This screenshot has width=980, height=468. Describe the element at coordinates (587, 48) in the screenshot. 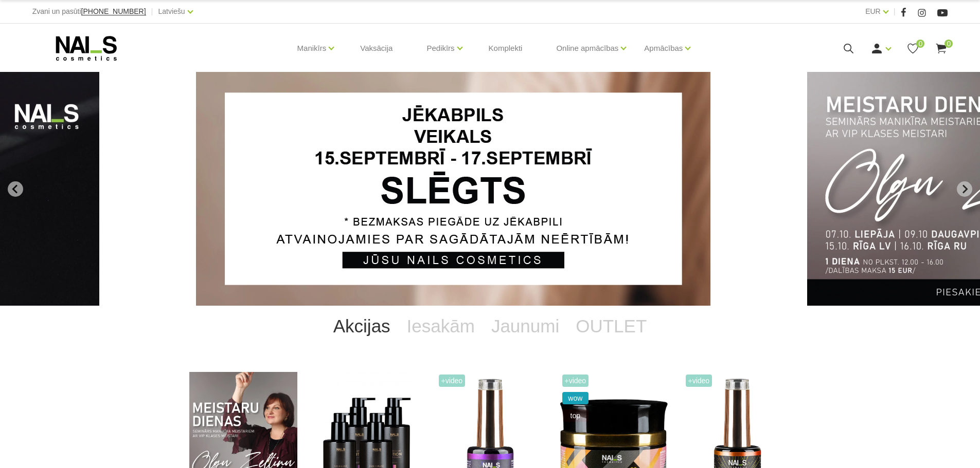

I see `a: Online apmācības` at that location.